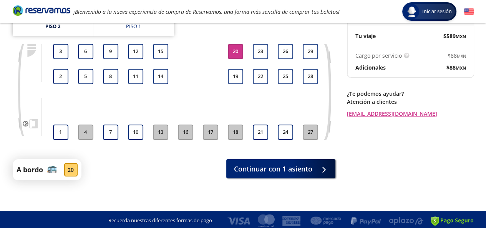  What do you see at coordinates (86, 51) in the screenshot?
I see `button: 6` at bounding box center [86, 51].